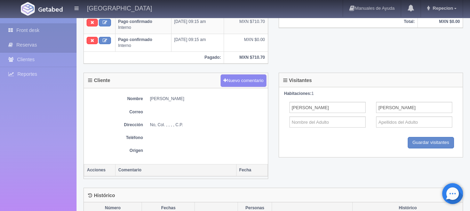 Image resolution: width=470 pixels, height=211 pixels. What do you see at coordinates (207, 125) in the screenshot?
I see `dd: No, Col. , , , , C.P.` at bounding box center [207, 125].